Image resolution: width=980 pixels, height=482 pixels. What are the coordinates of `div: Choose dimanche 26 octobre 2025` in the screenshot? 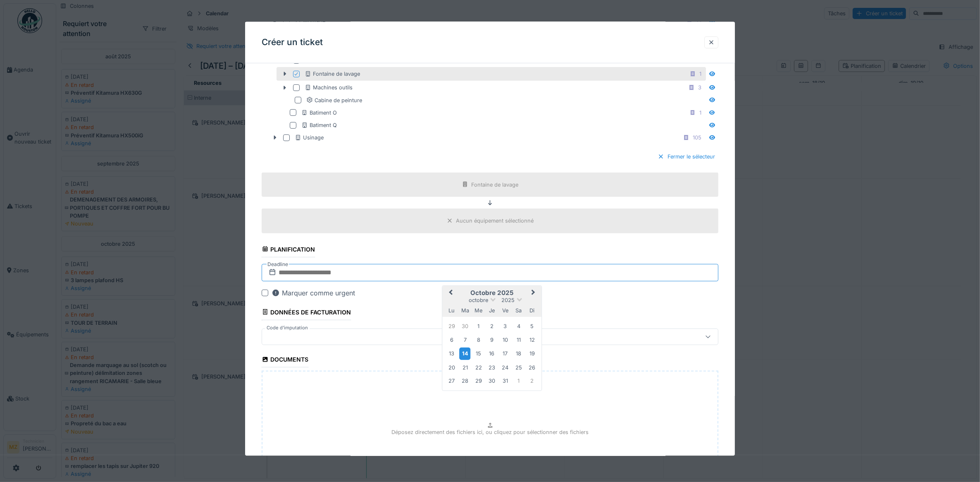 It's located at (532, 367).